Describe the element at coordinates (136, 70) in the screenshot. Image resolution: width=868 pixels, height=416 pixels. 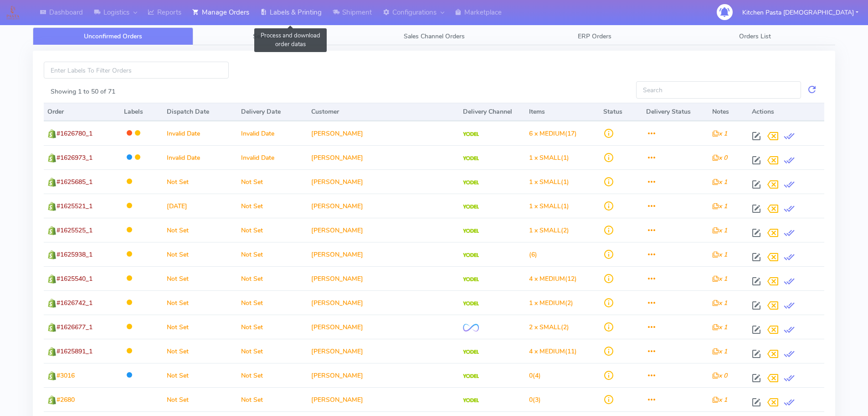
I see `input: Enter Labels To Filter Orders` at that location.